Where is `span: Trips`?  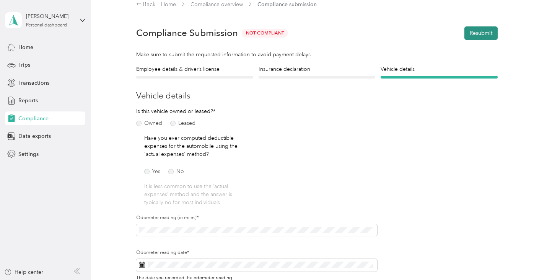 span: Trips is located at coordinates (24, 65).